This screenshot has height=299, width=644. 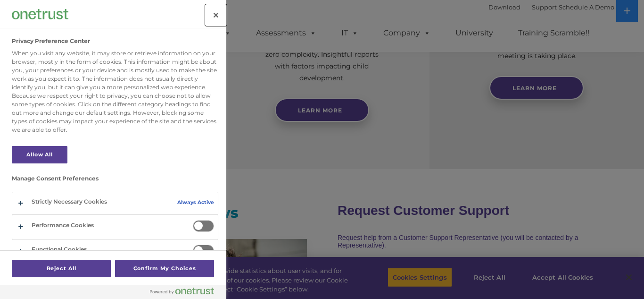 I want to click on button: Allow All, so click(x=39, y=154).